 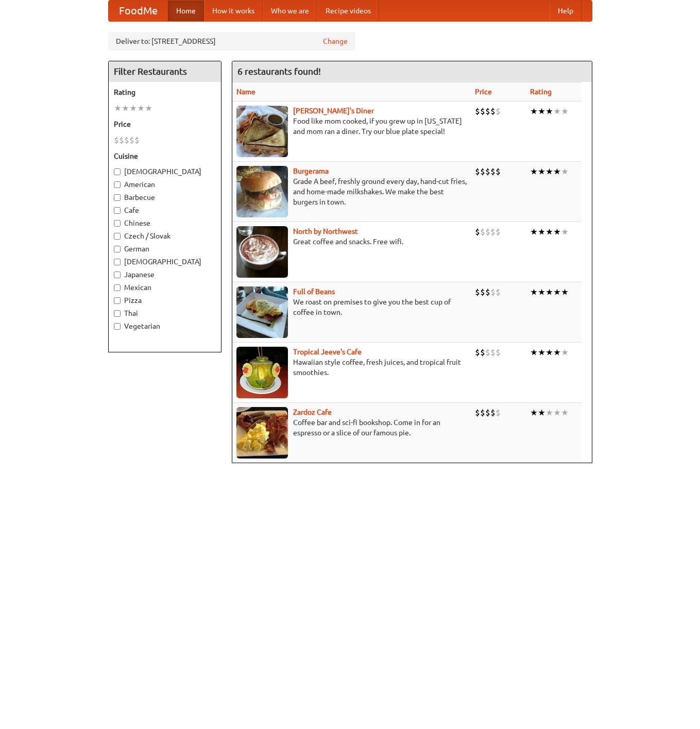 I want to click on a: Change, so click(x=335, y=41).